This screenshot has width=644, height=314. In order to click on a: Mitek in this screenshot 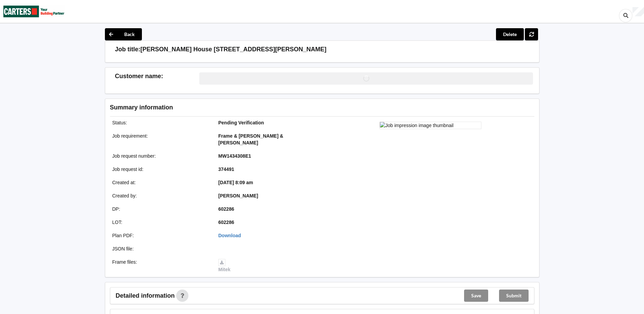, I will do `click(224, 266)`.